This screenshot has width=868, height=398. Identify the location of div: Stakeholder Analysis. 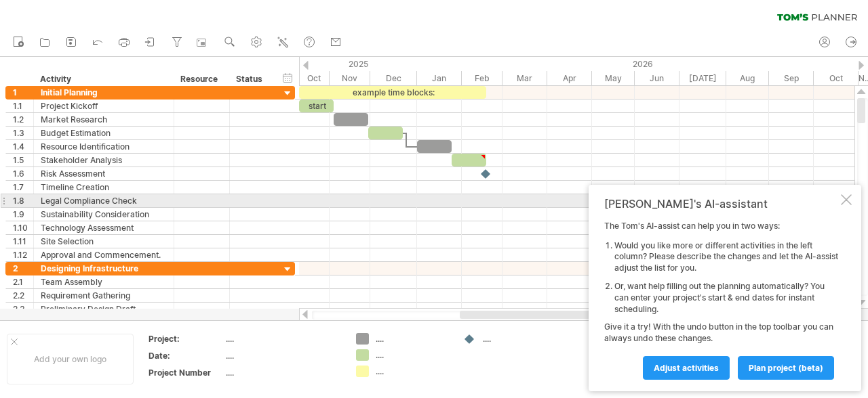
(103, 159).